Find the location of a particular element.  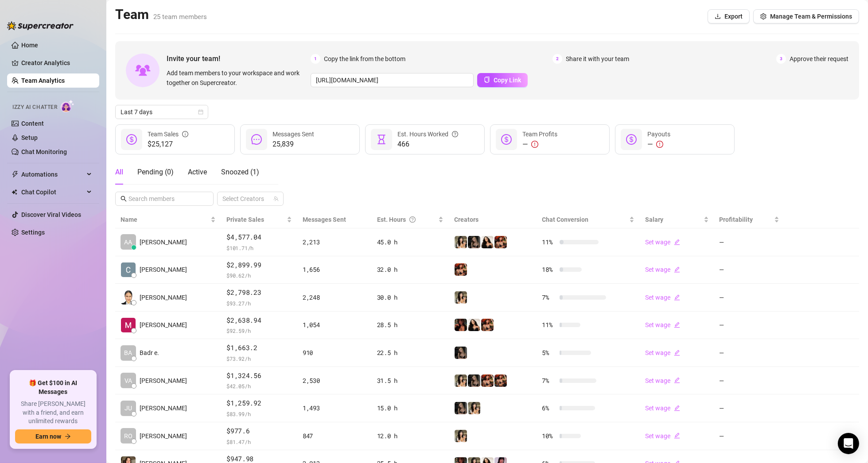

span: AA is located at coordinates (129, 242).